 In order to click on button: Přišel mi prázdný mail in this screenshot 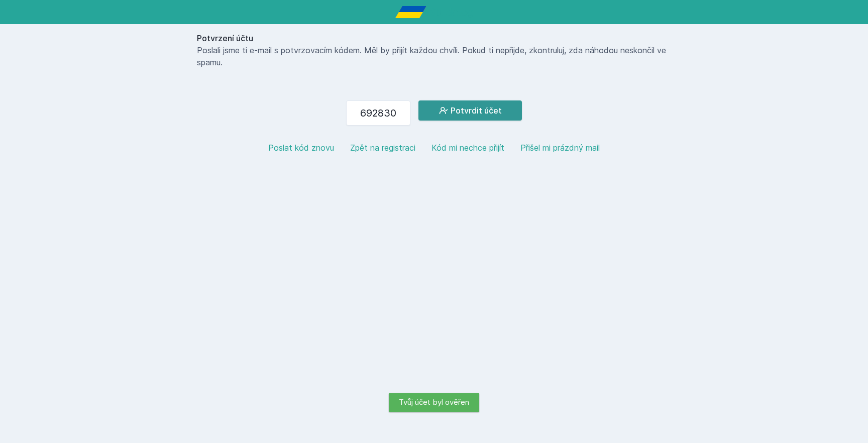, I will do `click(560, 148)`.